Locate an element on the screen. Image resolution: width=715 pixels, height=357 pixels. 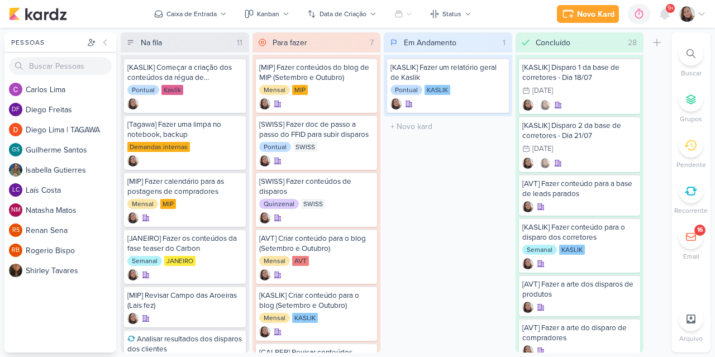
div: KASLIK is located at coordinates (437, 90).